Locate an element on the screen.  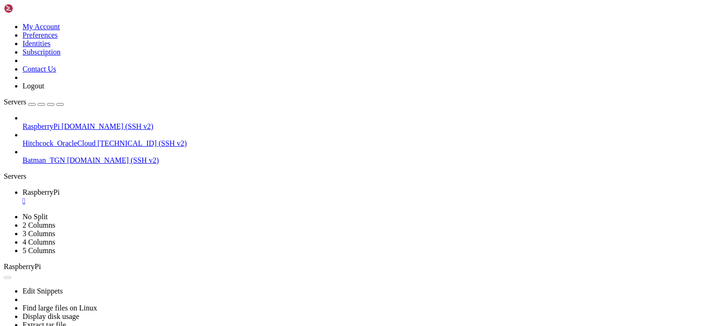
a: Identities is located at coordinates (37, 43).